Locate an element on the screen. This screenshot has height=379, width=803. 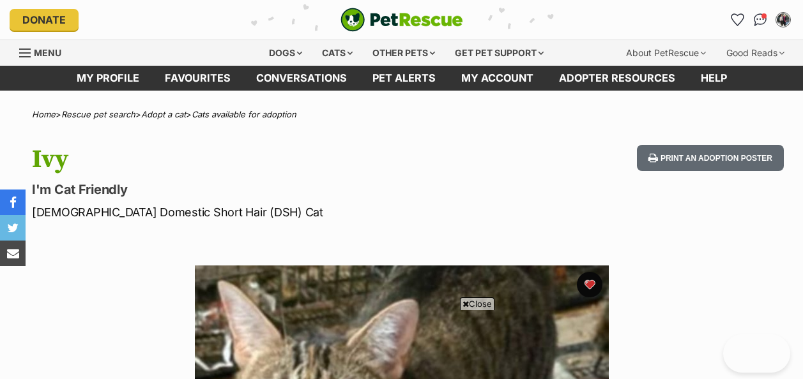
span: Close is located at coordinates (477, 304).